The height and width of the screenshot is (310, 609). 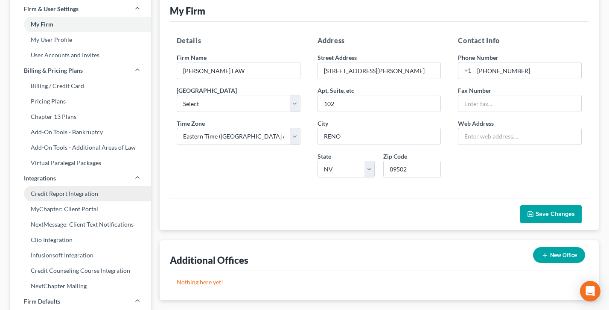 What do you see at coordinates (53, 70) in the screenshot?
I see `span: Billing & Pricing Plans` at bounding box center [53, 70].